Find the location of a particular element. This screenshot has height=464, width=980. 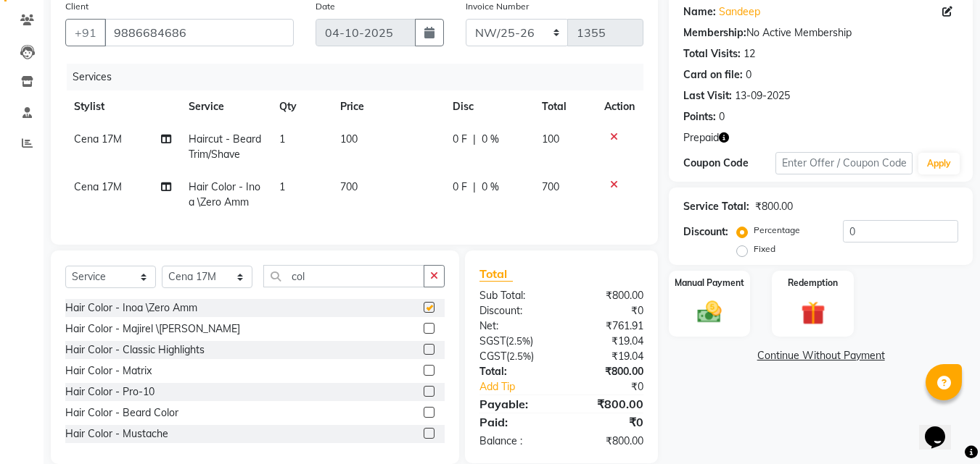

div: No Active Membership is located at coordinates (820, 33).